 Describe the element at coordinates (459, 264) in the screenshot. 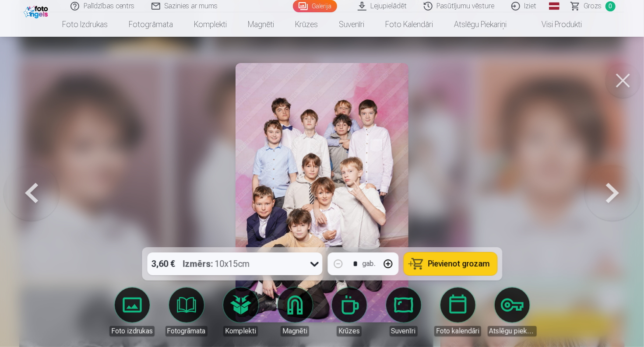

I see `span: Pievienot grozam` at that location.